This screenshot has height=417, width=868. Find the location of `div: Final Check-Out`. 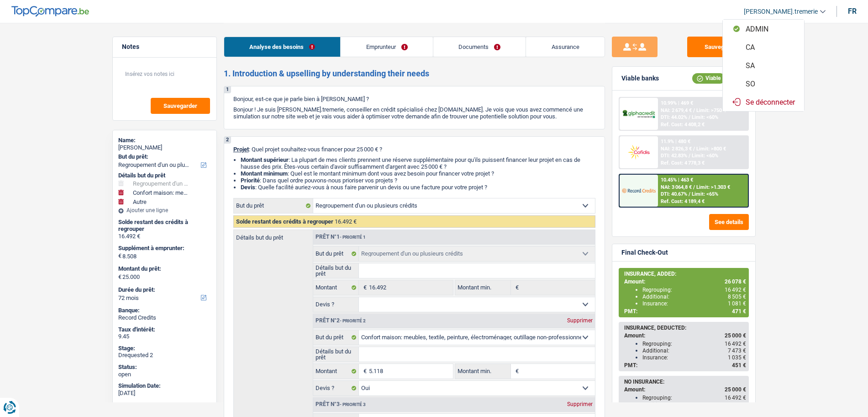

div: Final Check-Out is located at coordinates (645, 252).